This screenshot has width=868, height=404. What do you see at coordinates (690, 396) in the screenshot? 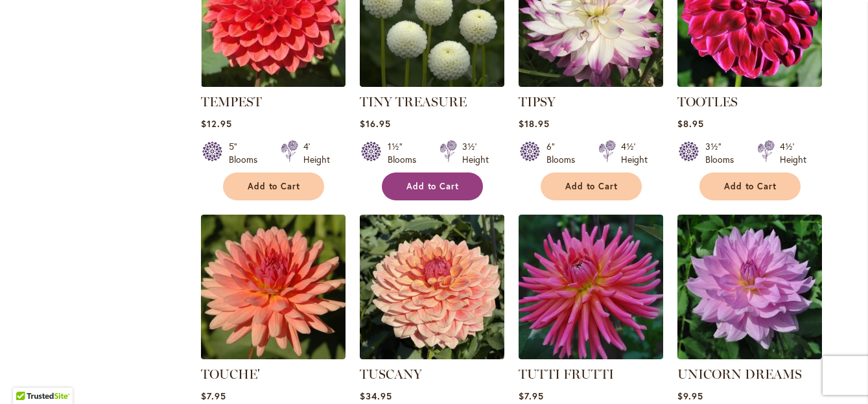
I see `span: $9.95` at bounding box center [690, 396].